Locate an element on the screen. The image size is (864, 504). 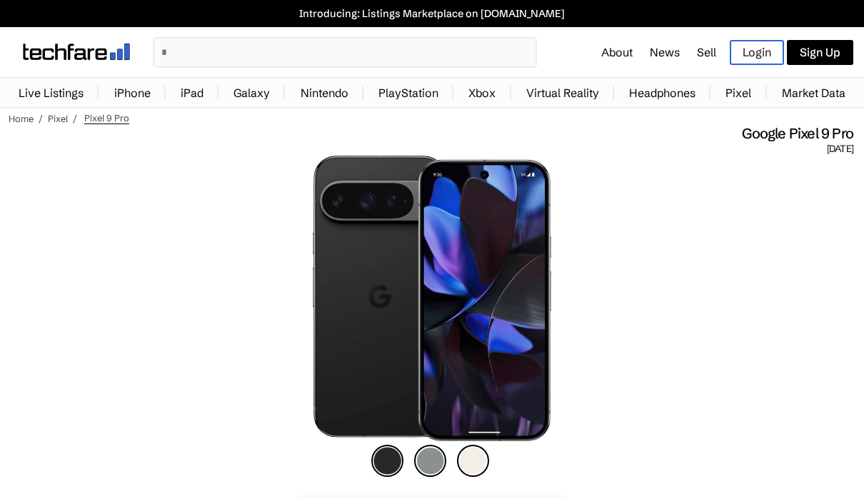
a: Home is located at coordinates (21, 118).